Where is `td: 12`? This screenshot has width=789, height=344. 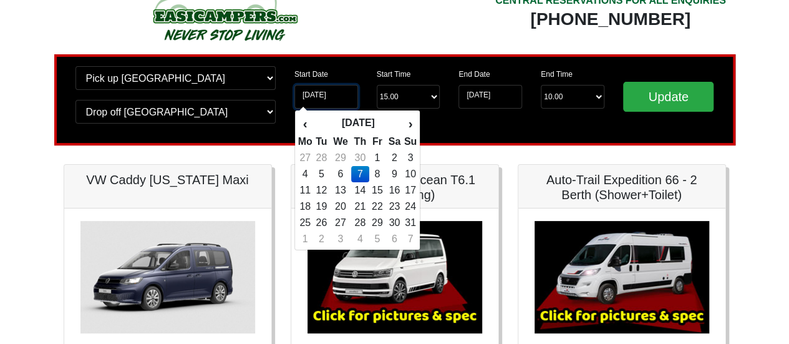
td: 12 is located at coordinates (321, 190).